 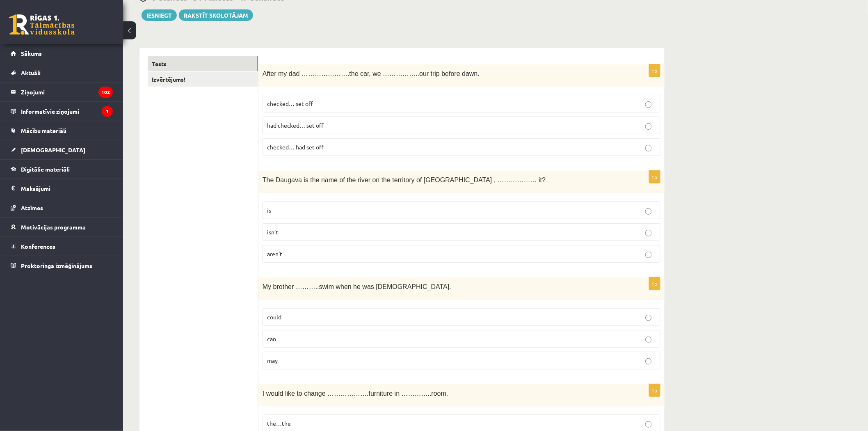 What do you see at coordinates (62, 188) in the screenshot?
I see `a: Maksājumi` at bounding box center [62, 188].